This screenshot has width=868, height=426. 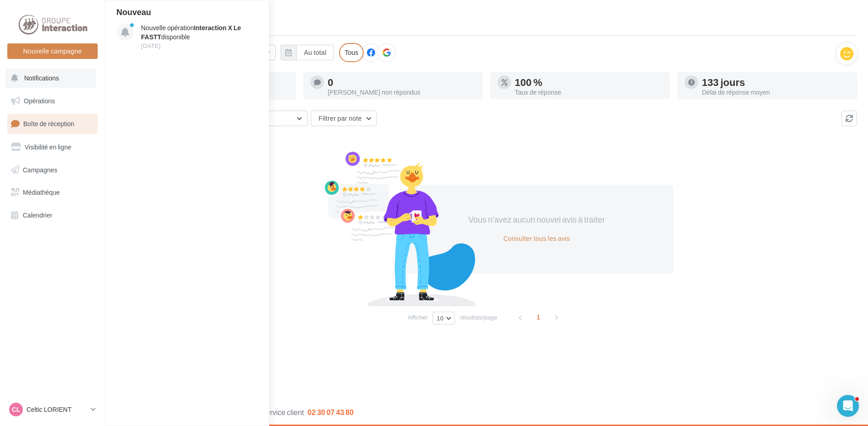 What do you see at coordinates (776, 82) in the screenshot?
I see `div: 133 jours` at bounding box center [776, 82].